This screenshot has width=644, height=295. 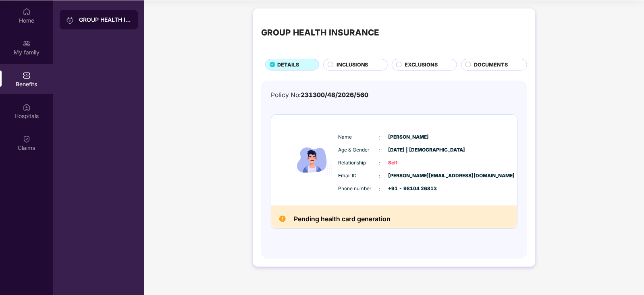 I want to click on span: 231300/48/2026/560, so click(x=334, y=95).